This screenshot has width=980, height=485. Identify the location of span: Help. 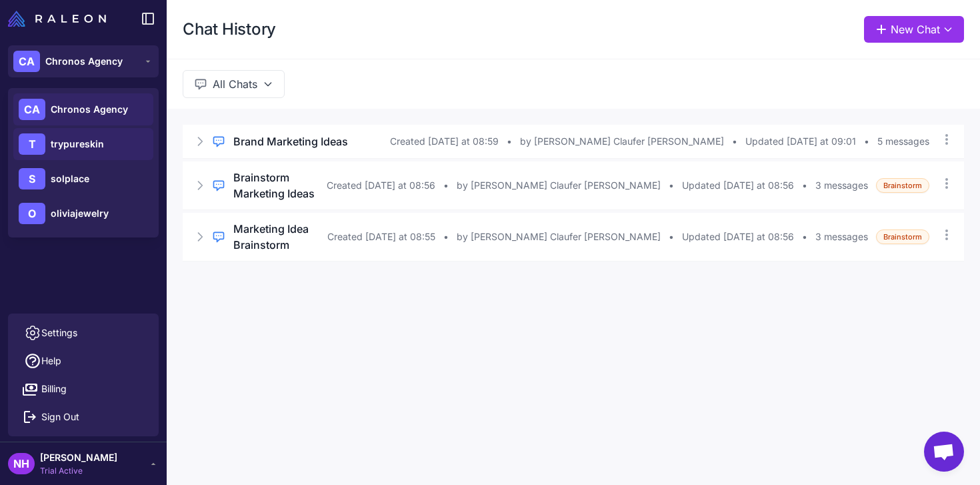
(51, 361).